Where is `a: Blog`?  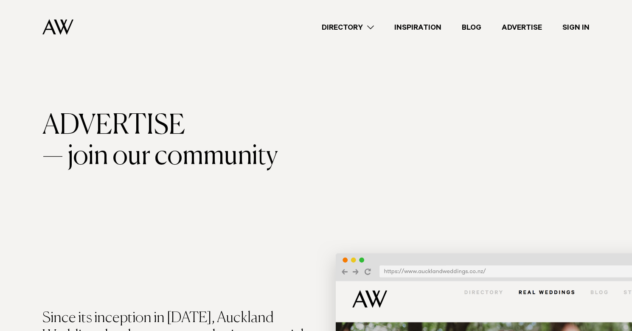 a: Blog is located at coordinates (472, 27).